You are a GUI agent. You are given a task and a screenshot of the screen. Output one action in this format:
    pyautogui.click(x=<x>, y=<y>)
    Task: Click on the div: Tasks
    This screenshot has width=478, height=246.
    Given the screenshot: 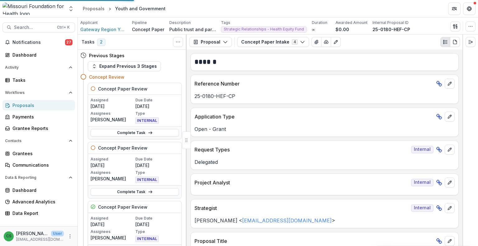 What is the action you would take?
    pyautogui.click(x=41, y=80)
    